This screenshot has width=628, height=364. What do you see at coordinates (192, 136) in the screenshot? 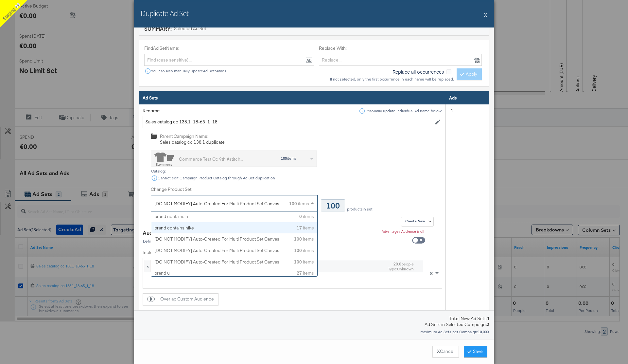
I see `label: Parent Campaign Name:` at bounding box center [192, 136].